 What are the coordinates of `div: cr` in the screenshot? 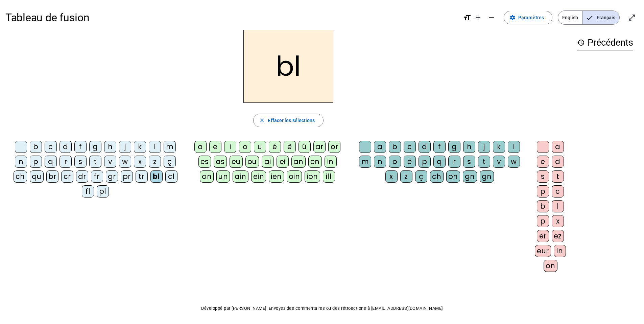 It's located at (67, 177).